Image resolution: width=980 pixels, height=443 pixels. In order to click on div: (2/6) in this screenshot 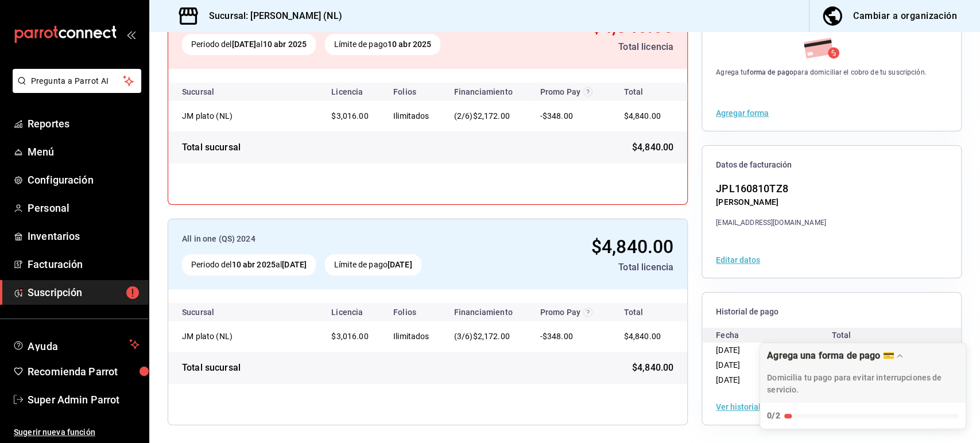, I will do `click(488, 116)`.